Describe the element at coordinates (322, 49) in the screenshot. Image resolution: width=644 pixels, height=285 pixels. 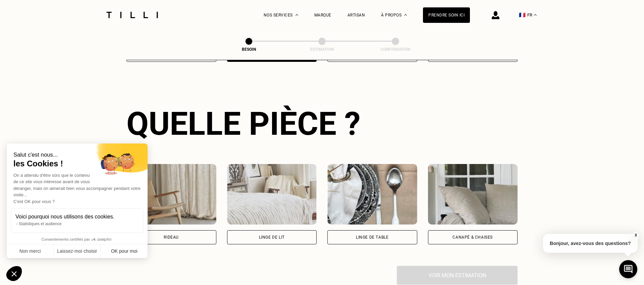
I see `div: Estimation` at that location.